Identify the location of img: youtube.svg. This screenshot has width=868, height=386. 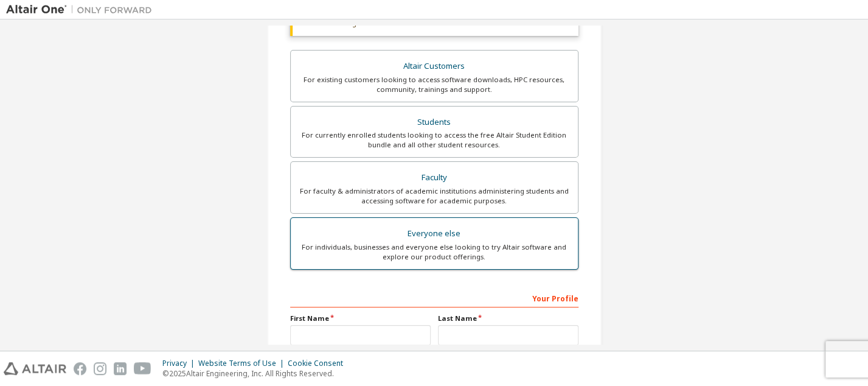
(142, 368).